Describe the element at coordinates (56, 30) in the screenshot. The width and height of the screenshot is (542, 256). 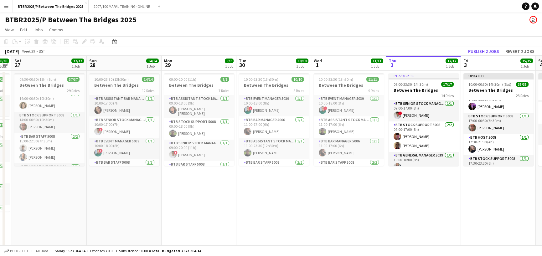
I see `span: Comms` at that location.